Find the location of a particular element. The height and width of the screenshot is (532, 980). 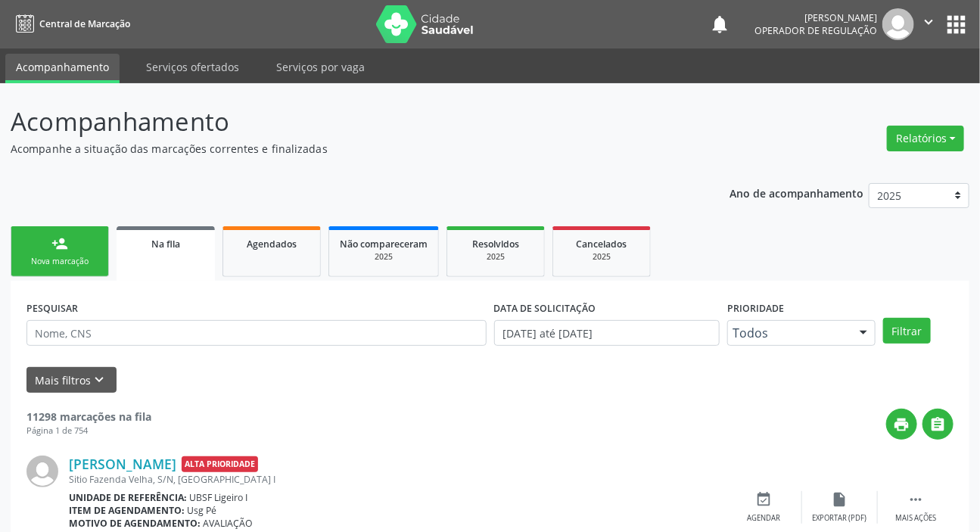

span: Agendados is located at coordinates (272, 244).